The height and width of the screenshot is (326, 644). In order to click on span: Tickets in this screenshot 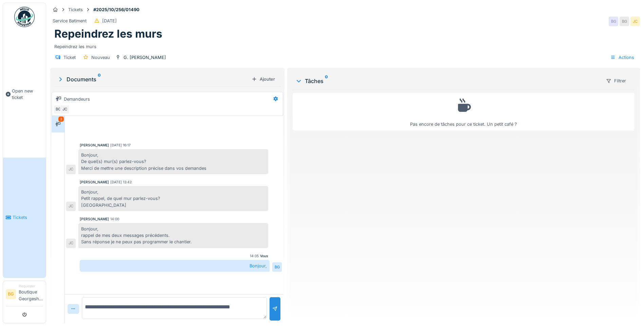, I will do `click(28, 217)`.